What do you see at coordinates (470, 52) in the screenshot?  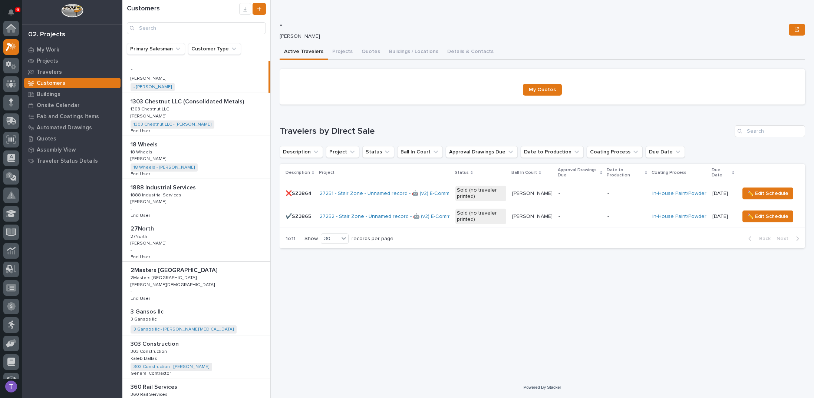 I see `button: Details & Contacts` at bounding box center [470, 52].